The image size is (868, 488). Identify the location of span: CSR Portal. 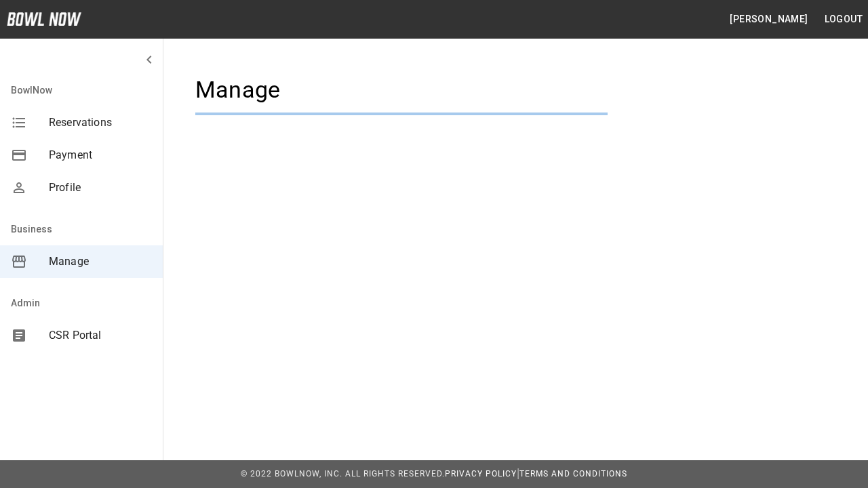
(100, 336).